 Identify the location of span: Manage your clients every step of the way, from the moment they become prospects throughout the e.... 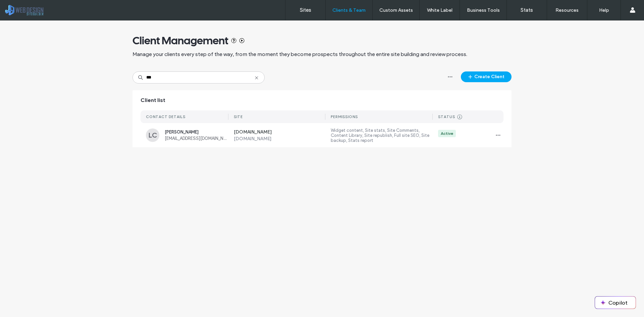
(300, 54).